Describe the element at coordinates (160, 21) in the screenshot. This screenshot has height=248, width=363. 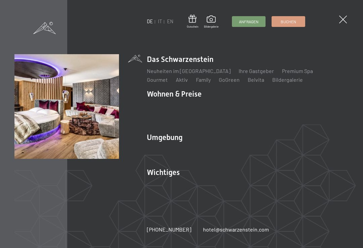
I see `a: IT` at that location.